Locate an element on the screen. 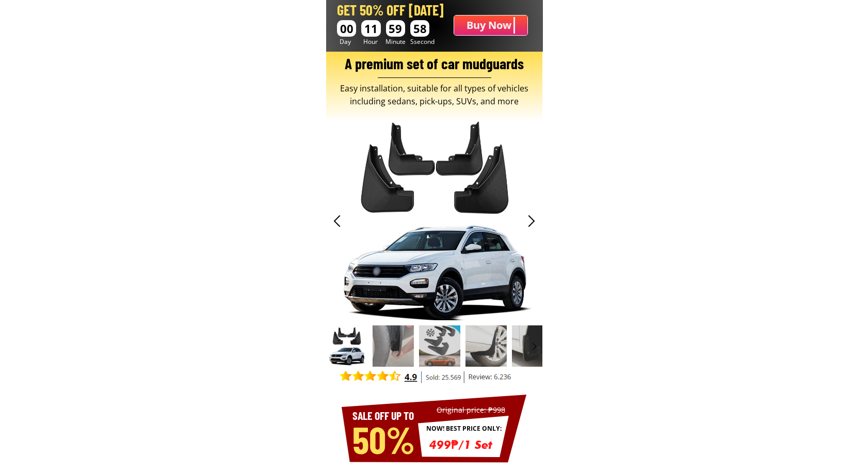 Image resolution: width=868 pixels, height=470 pixels. h3: 499₱/1 Set is located at coordinates (467, 445).